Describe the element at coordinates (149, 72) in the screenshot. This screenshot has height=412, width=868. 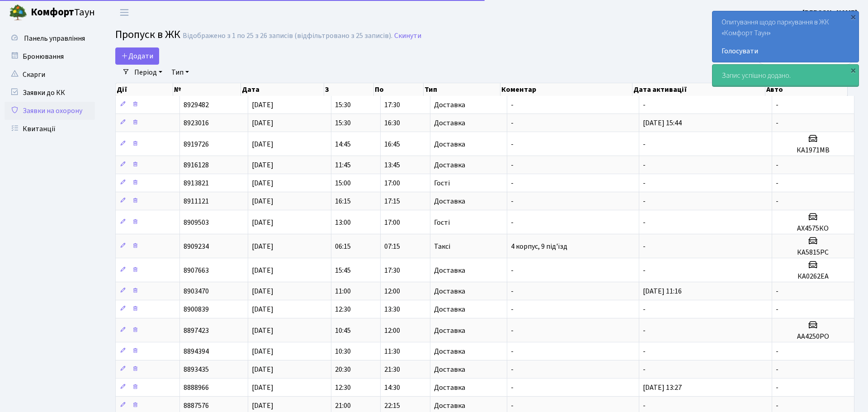
I see `a: Період` at that location.